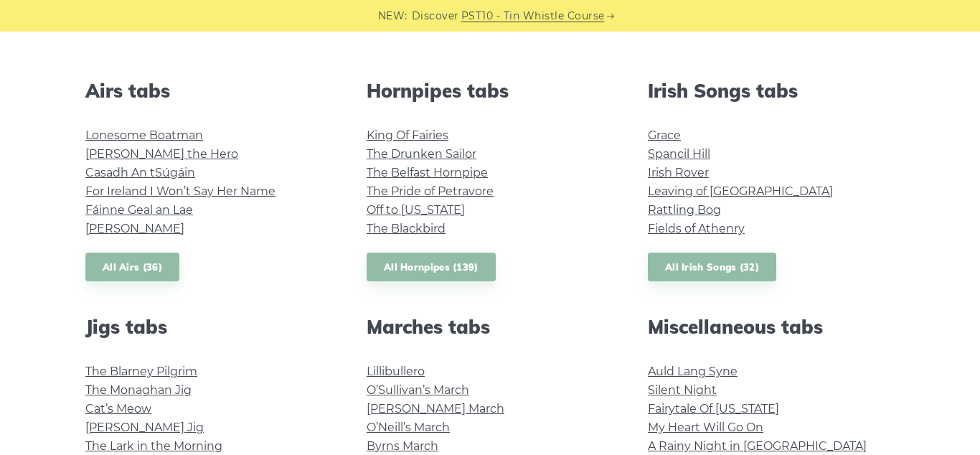 This screenshot has height=455, width=980. What do you see at coordinates (403, 445) in the screenshot?
I see `a: Byrns March` at bounding box center [403, 445].